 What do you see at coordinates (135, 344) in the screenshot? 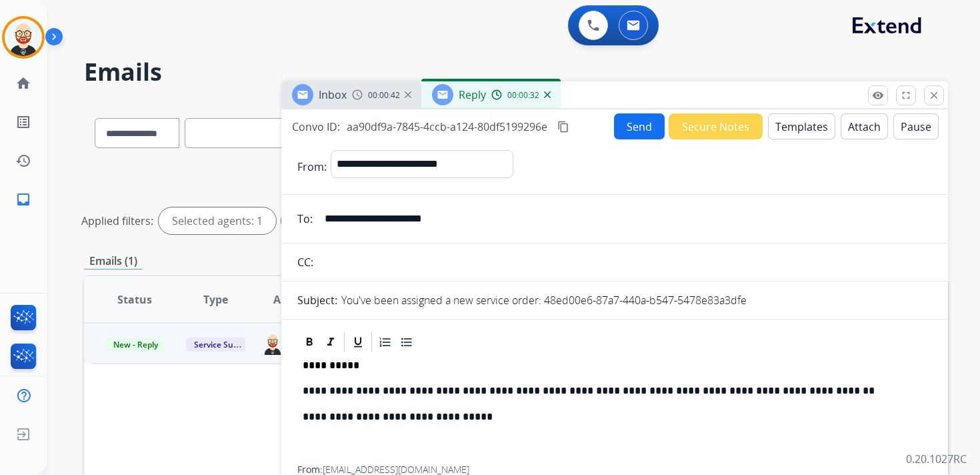
I see `span: New - Reply` at bounding box center [135, 344].